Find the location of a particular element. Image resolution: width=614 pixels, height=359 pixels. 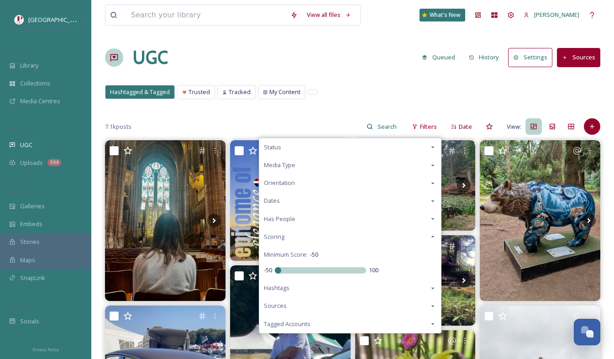

span: 100 is located at coordinates (373, 270).